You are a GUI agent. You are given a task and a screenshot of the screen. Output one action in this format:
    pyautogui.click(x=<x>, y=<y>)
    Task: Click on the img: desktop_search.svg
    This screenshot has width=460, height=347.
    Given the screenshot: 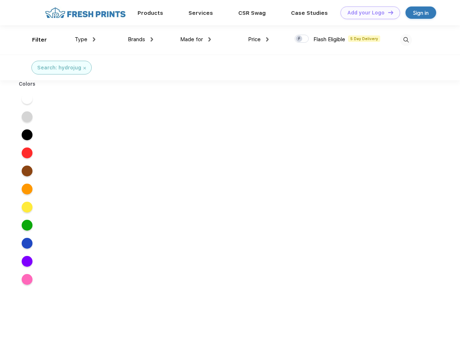 What is the action you would take?
    pyautogui.click(x=406, y=40)
    